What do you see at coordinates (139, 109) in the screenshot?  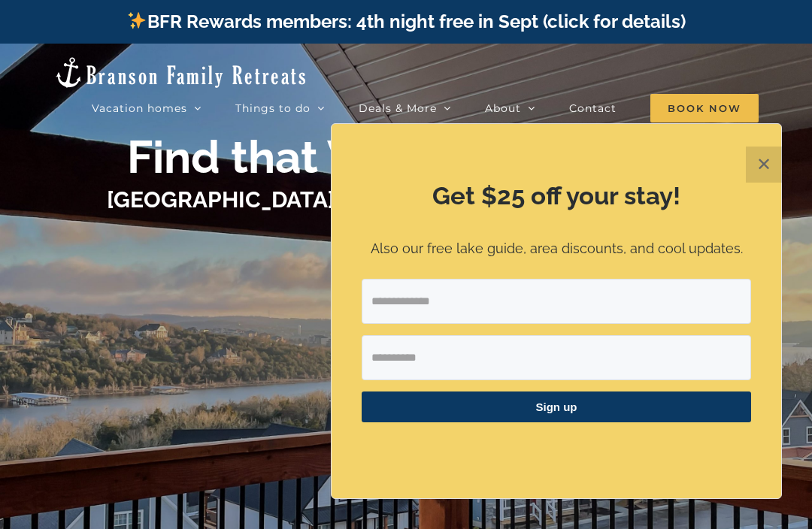 I see `span: Vacation homes` at bounding box center [139, 109].